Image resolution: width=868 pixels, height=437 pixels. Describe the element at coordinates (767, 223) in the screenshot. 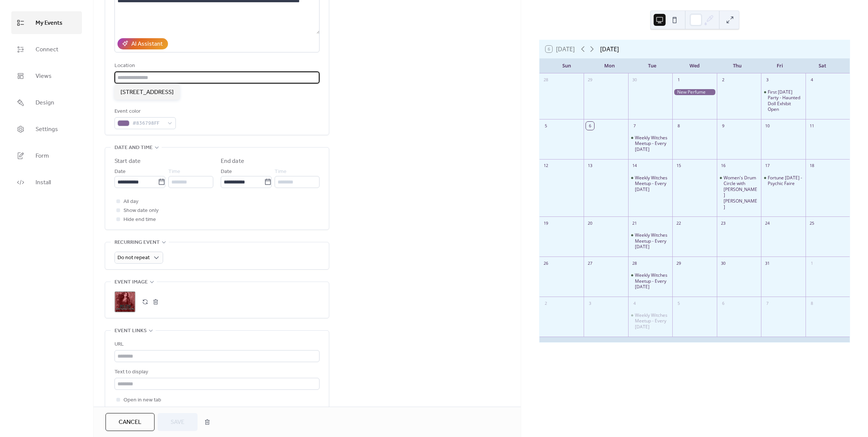

I see `div: 24` at that location.